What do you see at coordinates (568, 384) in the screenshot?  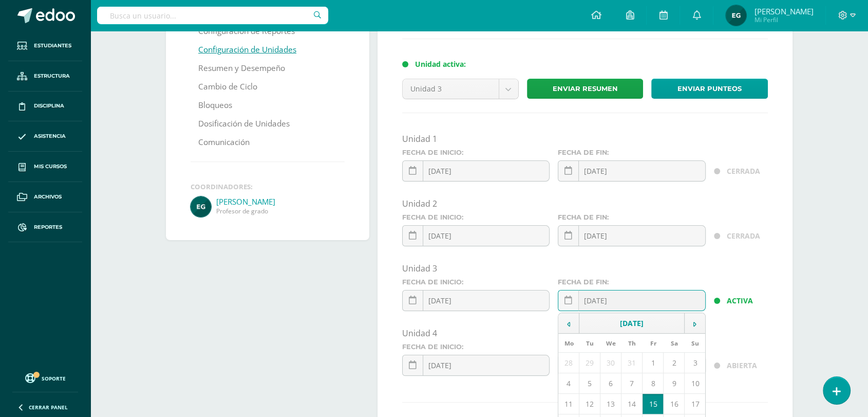 I see `td: 4` at bounding box center [568, 384].